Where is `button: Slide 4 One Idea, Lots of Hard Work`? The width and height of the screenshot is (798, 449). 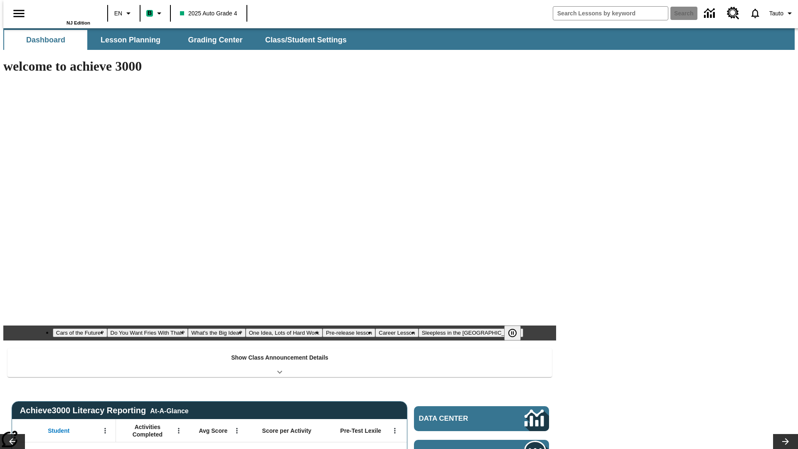 button: Slide 4 One Idea, Lots of Hard Work is located at coordinates (284, 333).